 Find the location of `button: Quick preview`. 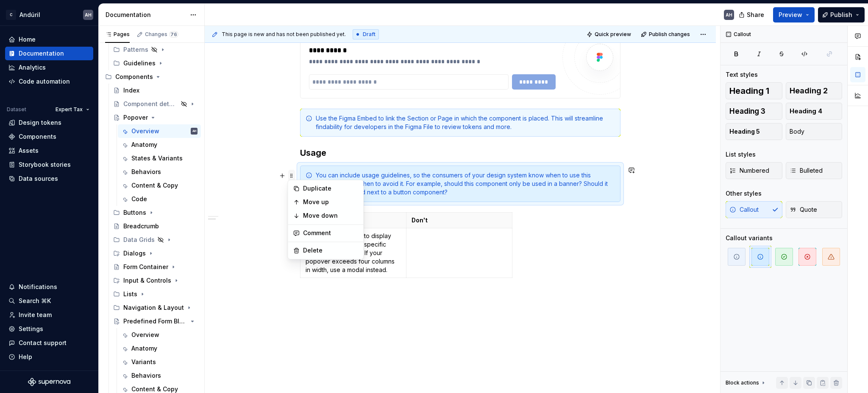

button: Quick preview is located at coordinates (610, 35).